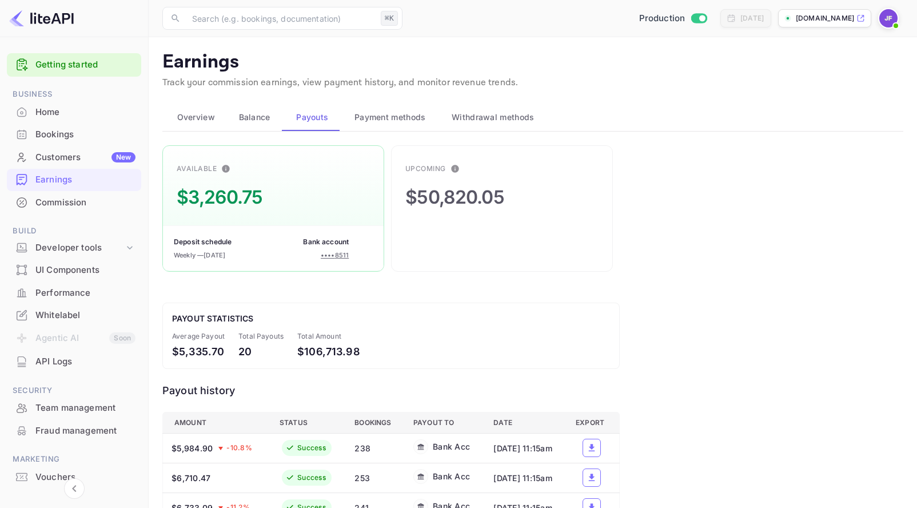 Image resolution: width=917 pixels, height=508 pixels. What do you see at coordinates (198, 351) in the screenshot?
I see `div: $5,335.70` at bounding box center [198, 351].